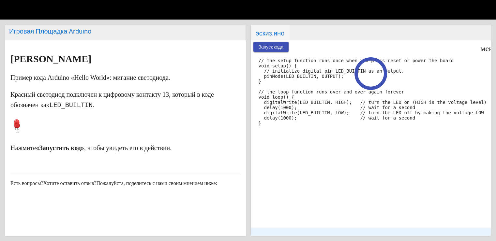  What do you see at coordinates (128, 148) in the screenshot?
I see `ya-tr-span: , чтобы увидеть его в действии.` at bounding box center [128, 148].